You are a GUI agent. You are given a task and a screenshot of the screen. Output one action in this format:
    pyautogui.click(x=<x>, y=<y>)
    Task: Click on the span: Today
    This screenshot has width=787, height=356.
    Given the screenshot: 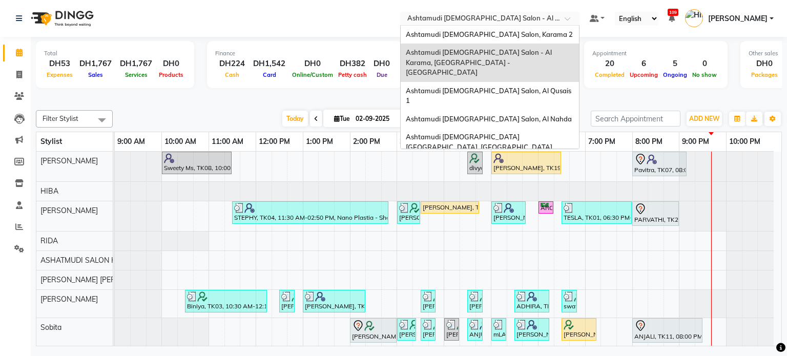 What is the action you would take?
    pyautogui.click(x=295, y=118)
    